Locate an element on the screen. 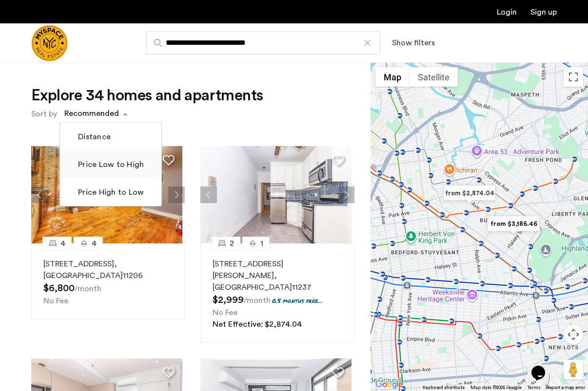 The width and height of the screenshot is (588, 391). span: $2,999 is located at coordinates (228, 300).